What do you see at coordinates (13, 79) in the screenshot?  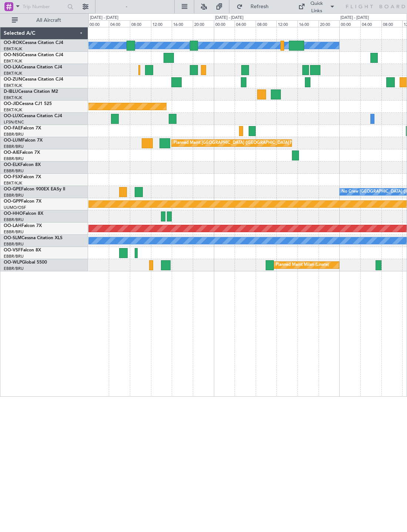 I see `span: OO-ZUN` at bounding box center [13, 79].